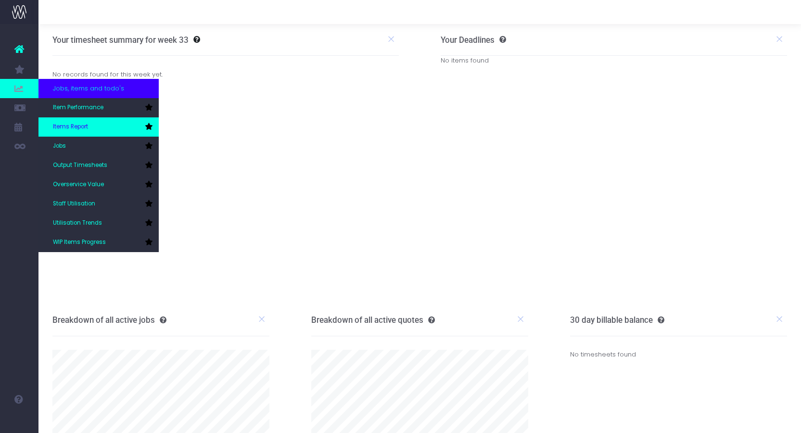 Image resolution: width=801 pixels, height=433 pixels. I want to click on a: Jobs, so click(99, 146).